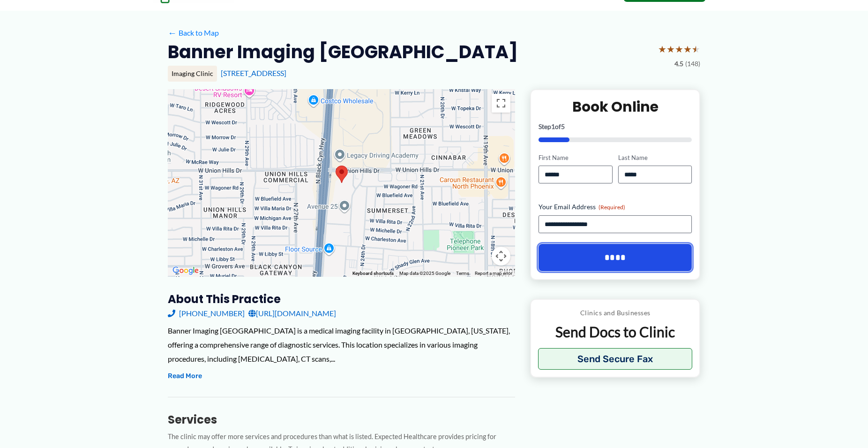  Describe the element at coordinates (493, 273) in the screenshot. I see `a: Report a map error` at that location.